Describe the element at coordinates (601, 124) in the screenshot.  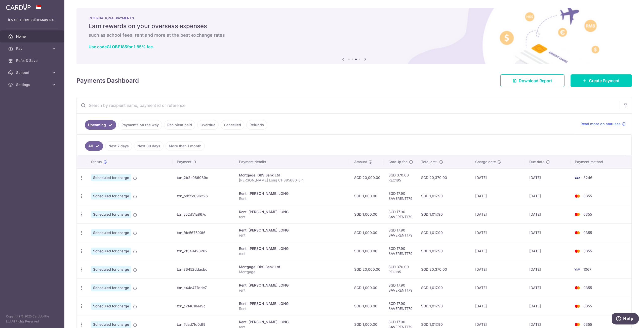
I see `span: Read more on statuses` at that location.